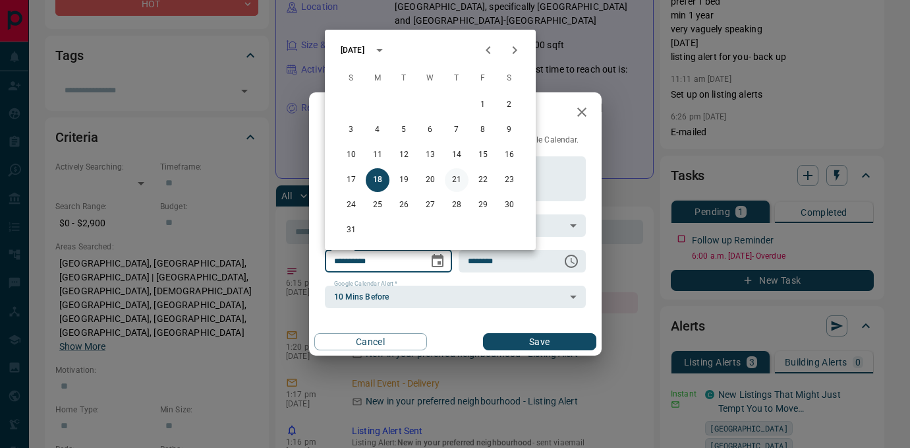  What do you see at coordinates (430, 78) in the screenshot?
I see `span: Wednesday` at bounding box center [430, 78].